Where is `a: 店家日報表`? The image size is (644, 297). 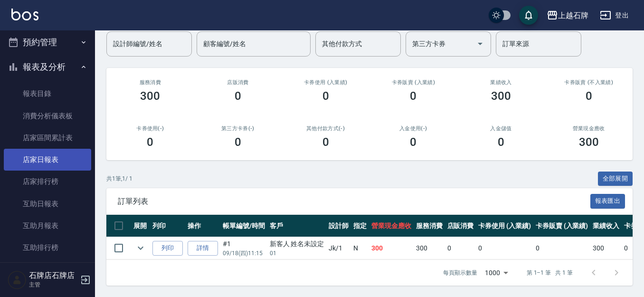 a: 店家日報表 is located at coordinates (48, 159).